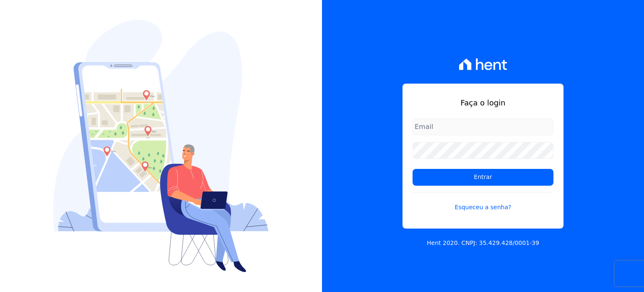  Describe the element at coordinates (483, 177) in the screenshot. I see `input: Entrar` at that location.